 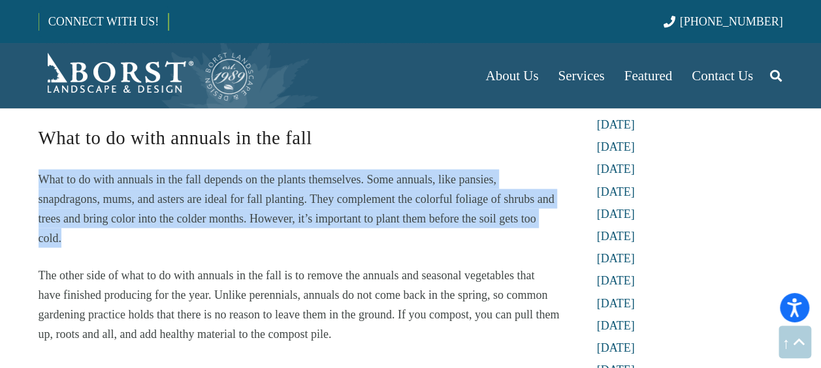 What do you see at coordinates (581, 76) in the screenshot?
I see `a: Services` at bounding box center [581, 76].